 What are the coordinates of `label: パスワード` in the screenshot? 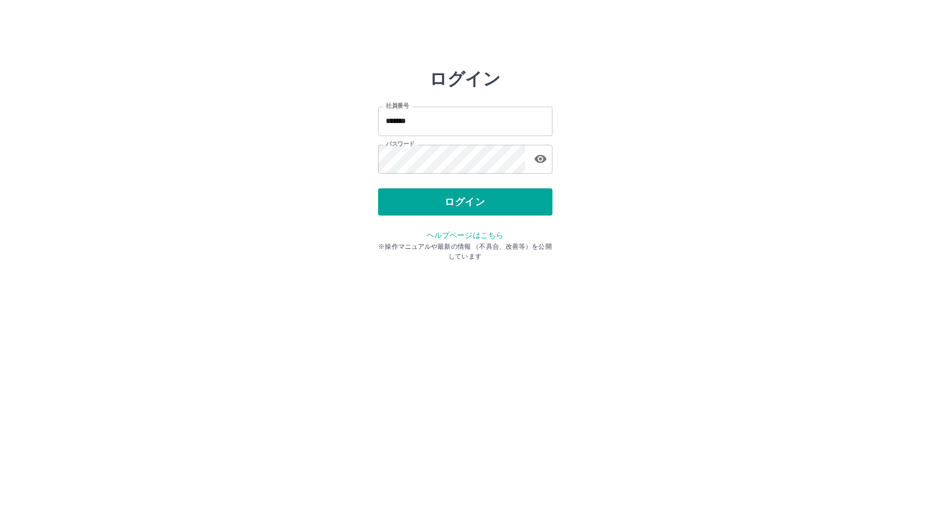 It's located at (400, 144).